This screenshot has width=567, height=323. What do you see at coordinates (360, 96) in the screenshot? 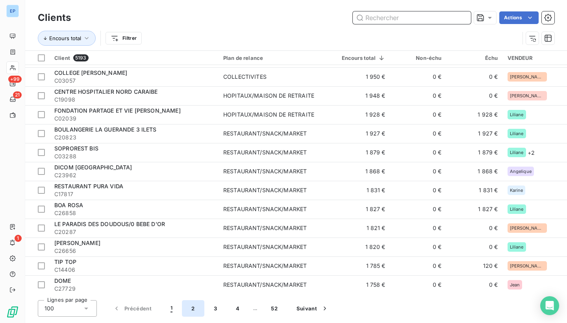
I see `td: 1 948 €` at bounding box center [360, 96].